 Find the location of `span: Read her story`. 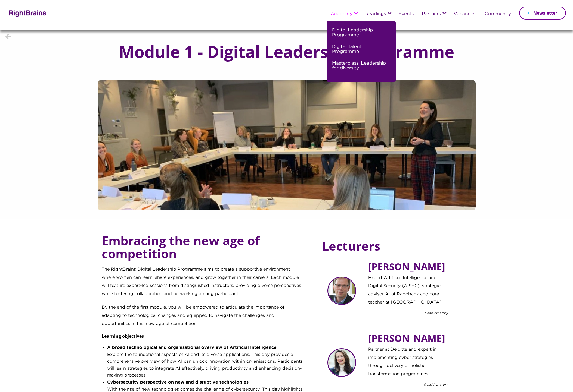

span: Read her story is located at coordinates (436, 385).